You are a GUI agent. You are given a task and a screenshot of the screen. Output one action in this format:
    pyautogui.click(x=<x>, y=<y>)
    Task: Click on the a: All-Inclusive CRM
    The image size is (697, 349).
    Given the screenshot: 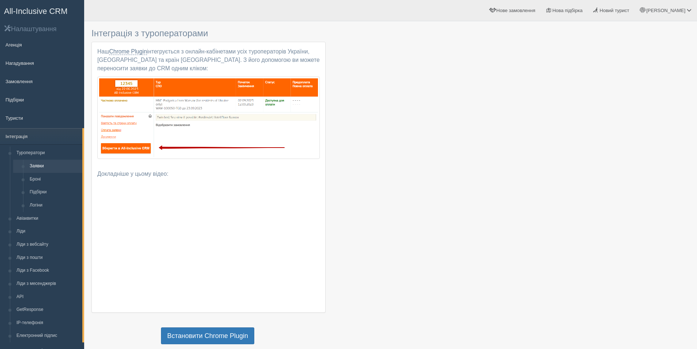 What is the action you would take?
    pyautogui.click(x=42, y=10)
    